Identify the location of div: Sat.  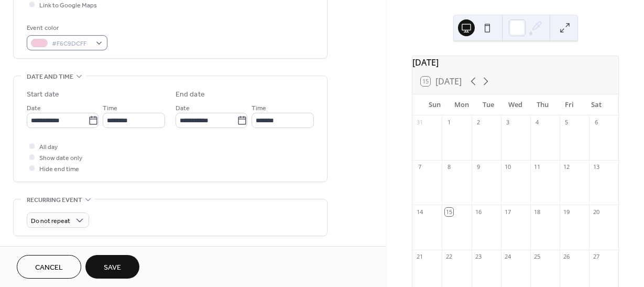
(596, 105).